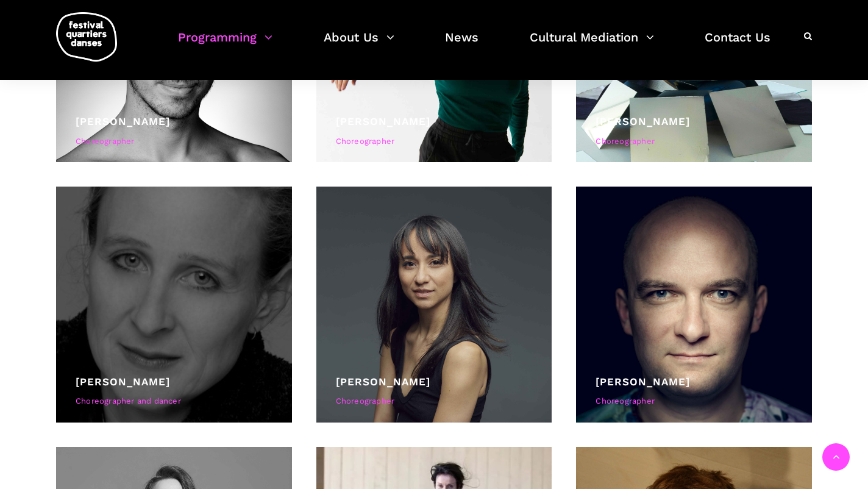 The height and width of the screenshot is (489, 868). I want to click on a: Programming, so click(225, 44).